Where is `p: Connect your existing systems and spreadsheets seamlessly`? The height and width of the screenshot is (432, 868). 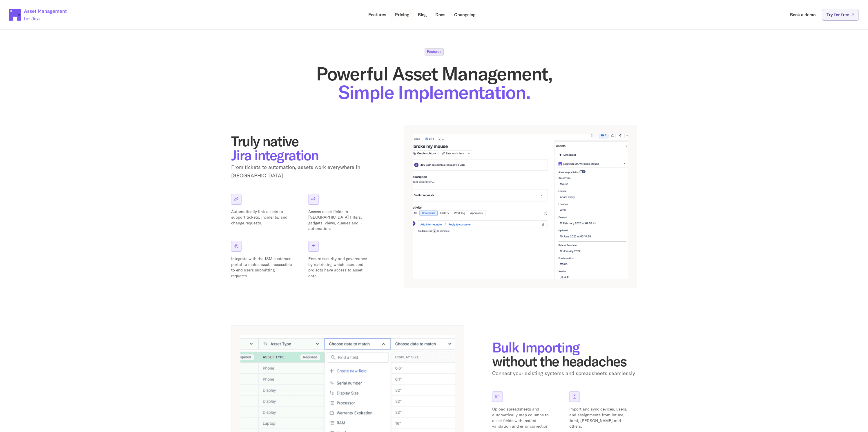 p: Connect your existing systems and spreadsheets seamlessly is located at coordinates (565, 373).